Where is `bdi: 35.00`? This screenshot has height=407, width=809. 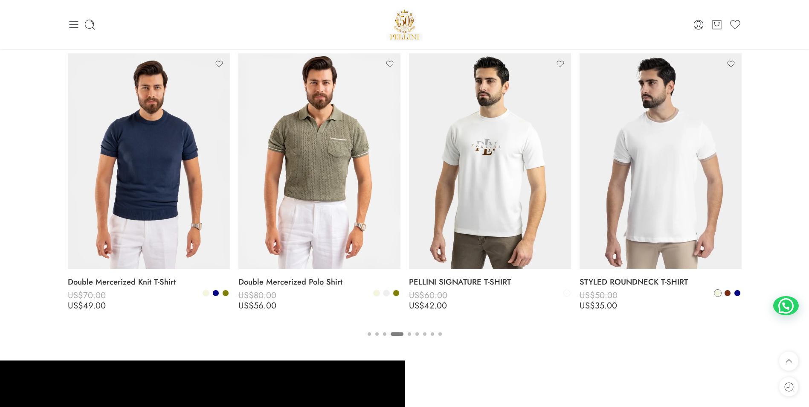 bdi: 35.00 is located at coordinates (598, 305).